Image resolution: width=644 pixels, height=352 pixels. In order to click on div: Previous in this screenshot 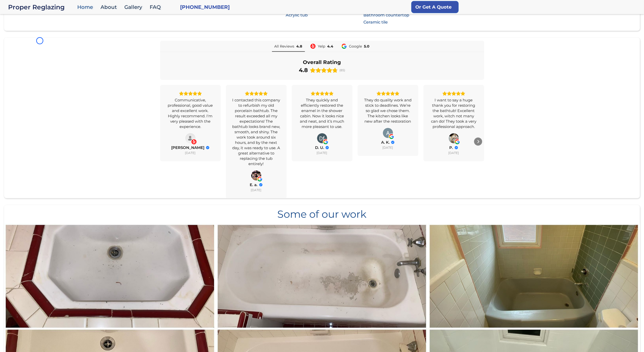, I will do `click(166, 142)`.